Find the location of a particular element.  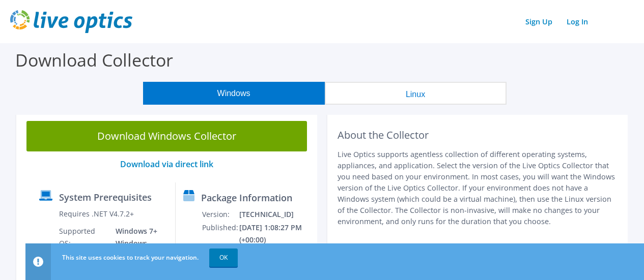

td: Version: is located at coordinates (220, 214).